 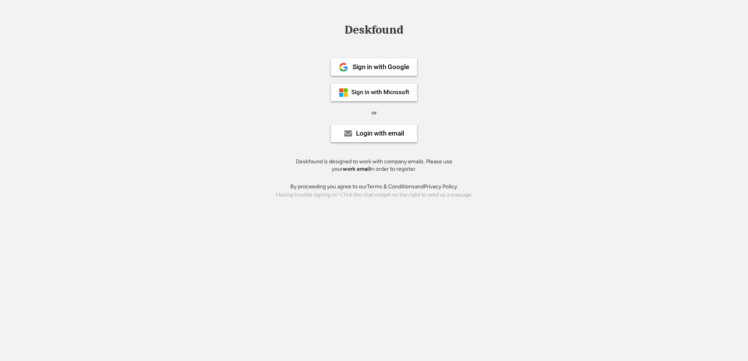 What do you see at coordinates (441, 186) in the screenshot?
I see `a: Privacy Policy.` at bounding box center [441, 186].